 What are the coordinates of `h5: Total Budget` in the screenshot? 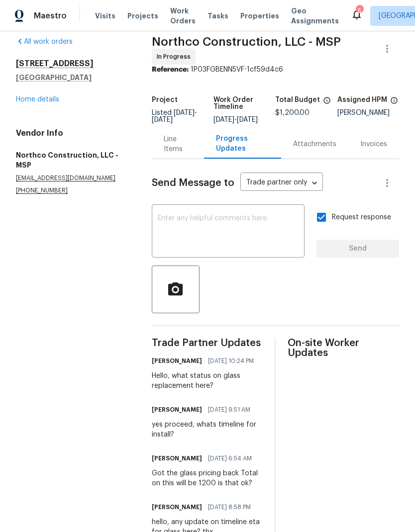 It's located at (297, 100).